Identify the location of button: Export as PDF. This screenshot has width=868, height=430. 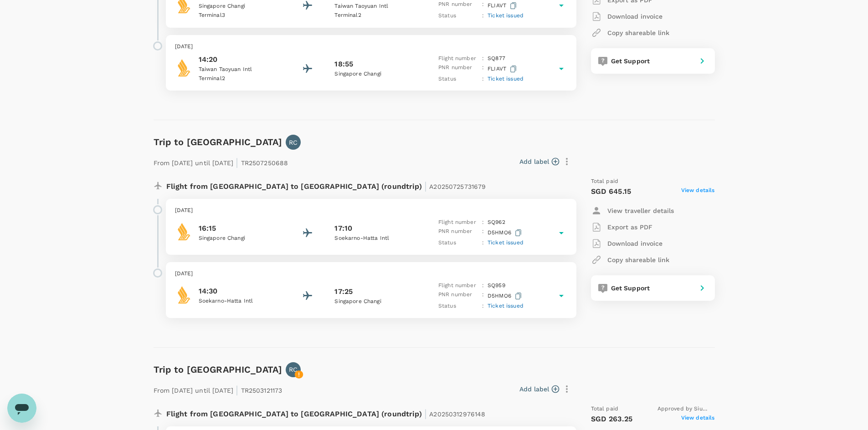
(621, 227).